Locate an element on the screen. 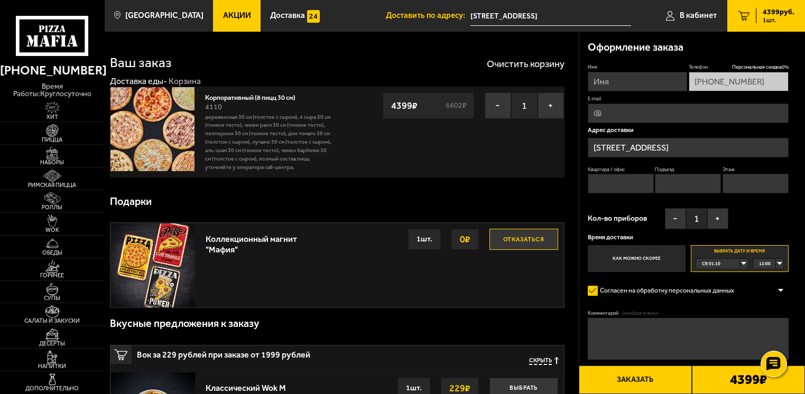 Image resolution: width=805 pixels, height=394 pixels. label: E-mail is located at coordinates (688, 98).